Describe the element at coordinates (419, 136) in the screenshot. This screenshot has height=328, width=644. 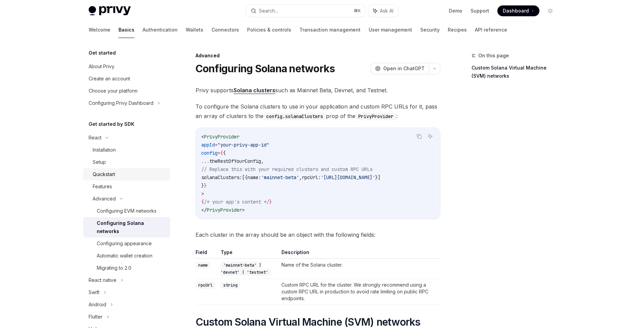
I see `button: Copy the contents from the code block` at that location.